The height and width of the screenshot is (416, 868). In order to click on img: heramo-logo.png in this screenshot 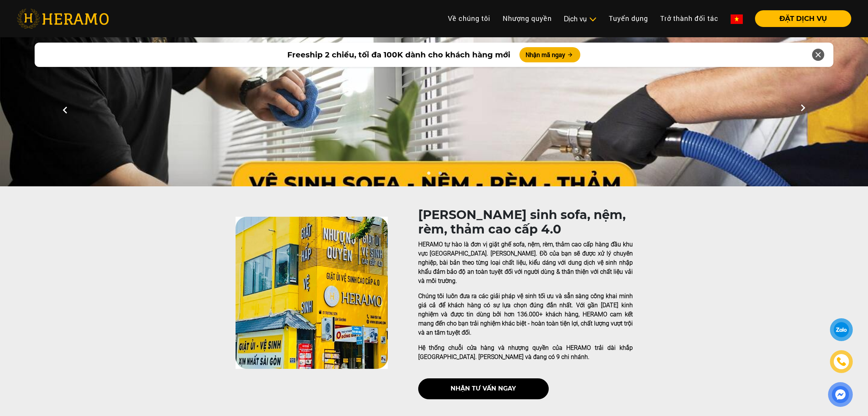, I will do `click(63, 19)`.